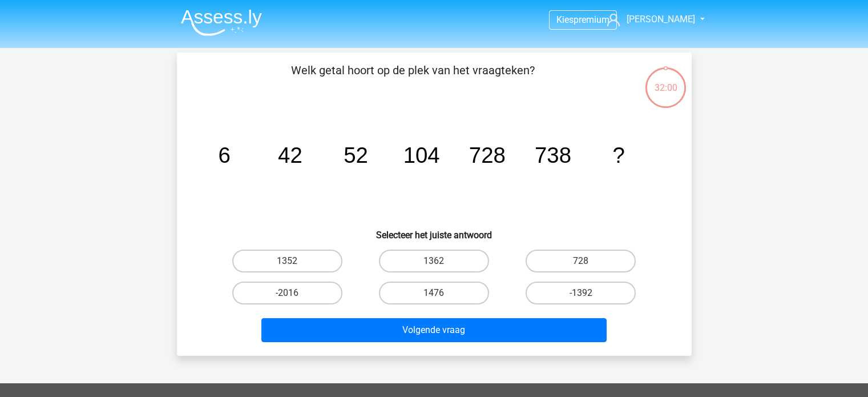 Image resolution: width=868 pixels, height=397 pixels. Describe the element at coordinates (487, 155) in the screenshot. I see `tspan: 728` at that location.